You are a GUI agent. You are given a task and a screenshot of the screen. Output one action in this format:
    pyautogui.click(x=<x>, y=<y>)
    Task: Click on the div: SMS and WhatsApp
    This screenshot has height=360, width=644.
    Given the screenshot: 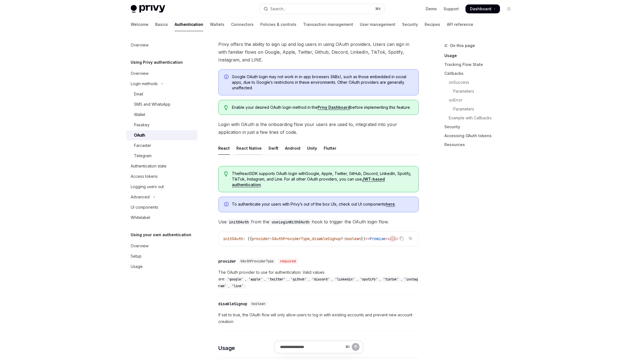 What is the action you would take?
    pyautogui.click(x=152, y=105)
    